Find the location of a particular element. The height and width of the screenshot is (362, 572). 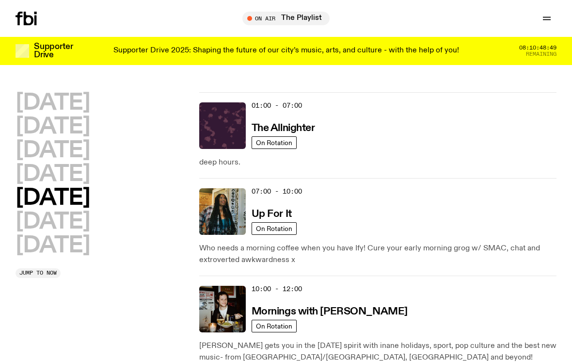

p: deep hours. is located at coordinates (378, 162).